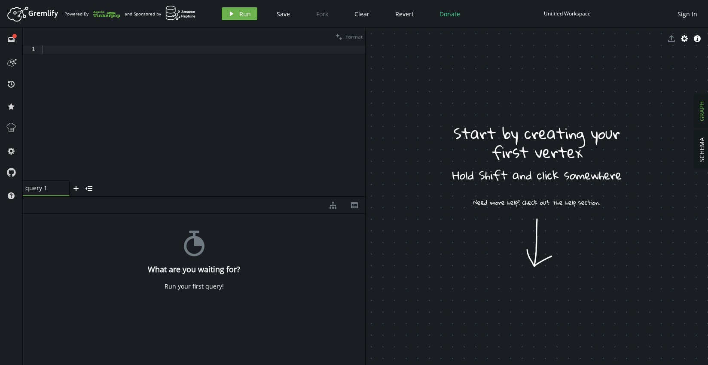 The image size is (708, 365). I want to click on span: Run, so click(245, 14).